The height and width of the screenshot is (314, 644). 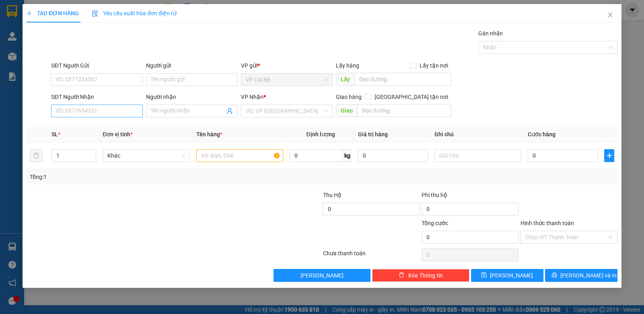 What do you see at coordinates (478, 155) in the screenshot?
I see `input: Ghi Chú` at bounding box center [478, 155].